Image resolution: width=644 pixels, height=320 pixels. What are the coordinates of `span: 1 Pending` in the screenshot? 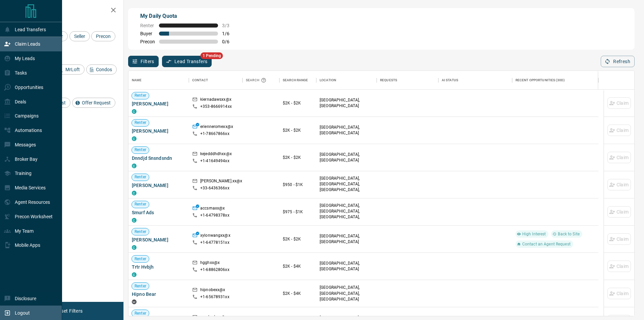 It's located at (212, 56).